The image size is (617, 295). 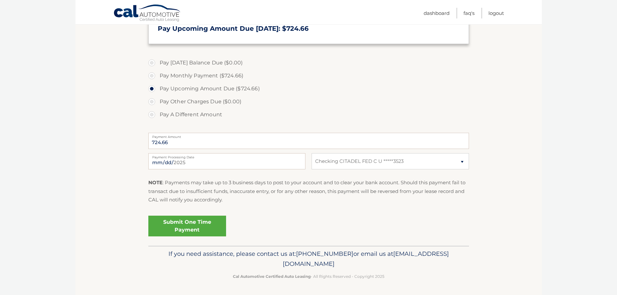 I want to click on label: Payment Amount, so click(x=309, y=135).